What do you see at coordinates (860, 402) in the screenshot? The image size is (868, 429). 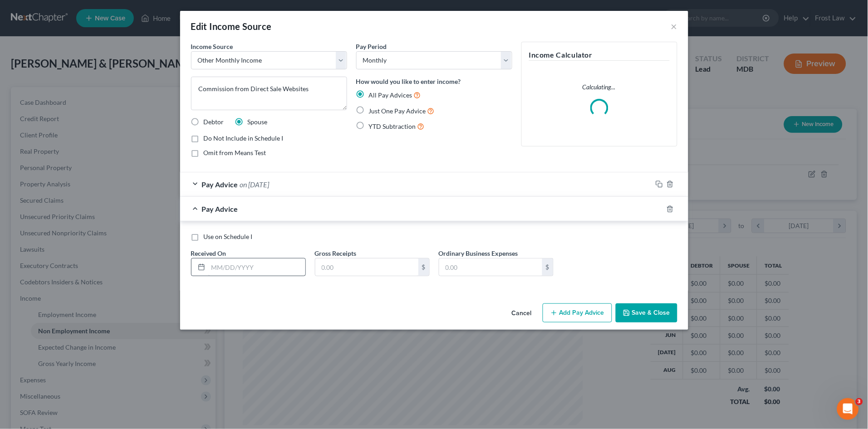 I see `span: 3` at bounding box center [860, 402].